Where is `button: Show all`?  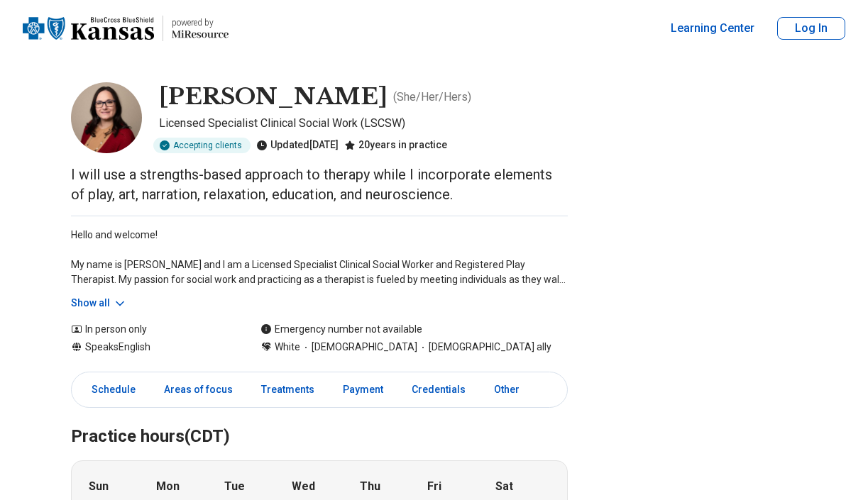
button: Show all is located at coordinates (99, 303).